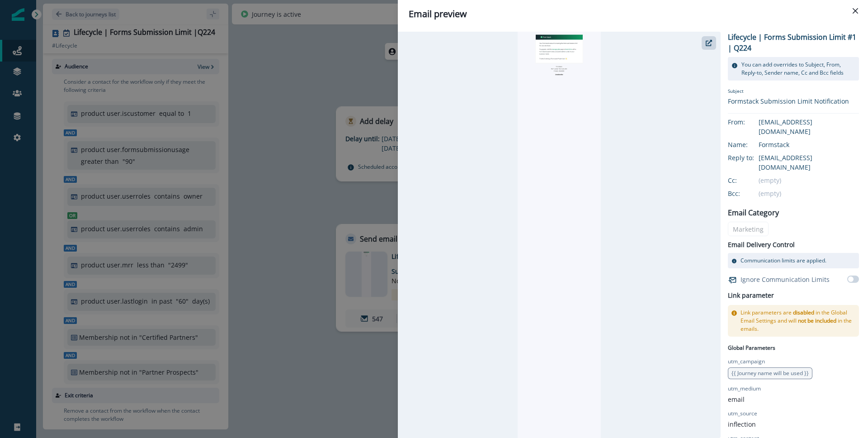 Image resolution: width=868 pixels, height=438 pixels. What do you see at coordinates (817, 320) in the screenshot?
I see `span: not be included` at bounding box center [817, 320].